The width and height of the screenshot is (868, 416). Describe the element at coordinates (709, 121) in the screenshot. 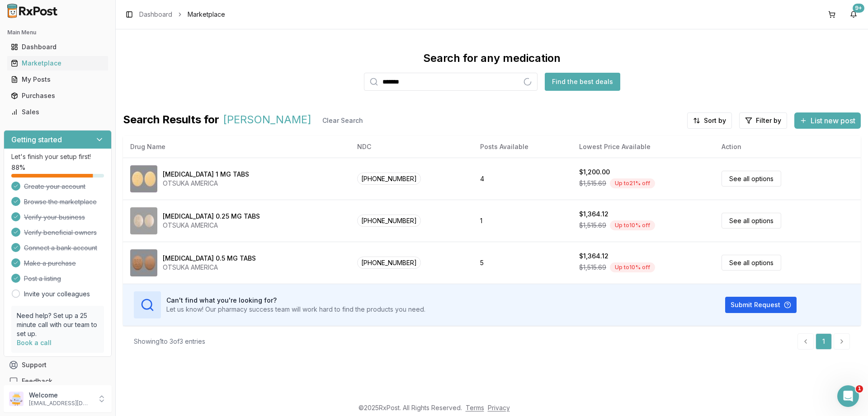

I see `button: Sort by` at that location.